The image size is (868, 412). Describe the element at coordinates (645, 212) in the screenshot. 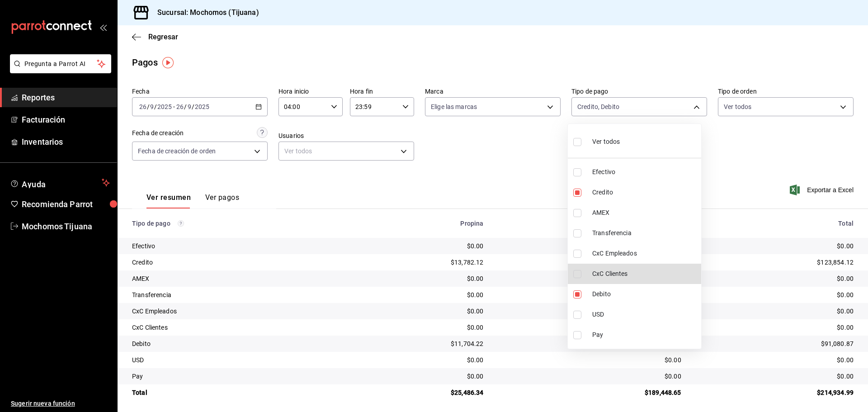

I see `span: AMEX` at that location.